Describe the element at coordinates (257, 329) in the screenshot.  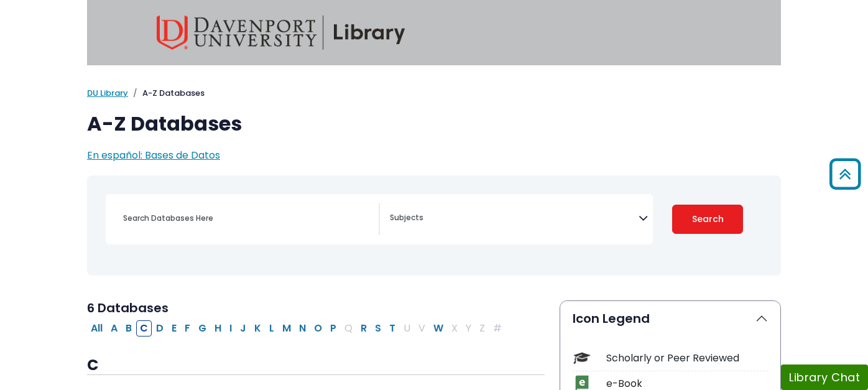
I see `button: Filter Results K` at that location.